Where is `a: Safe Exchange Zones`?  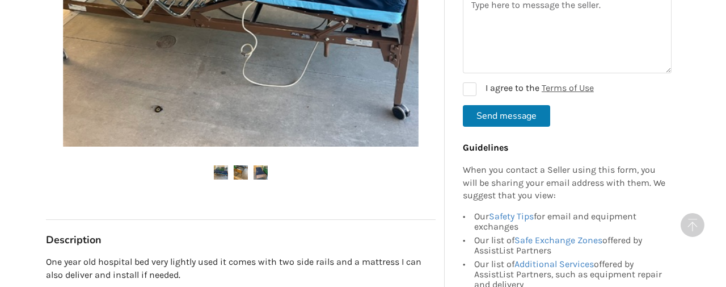
a: Safe Exchange Zones is located at coordinates (558, 239).